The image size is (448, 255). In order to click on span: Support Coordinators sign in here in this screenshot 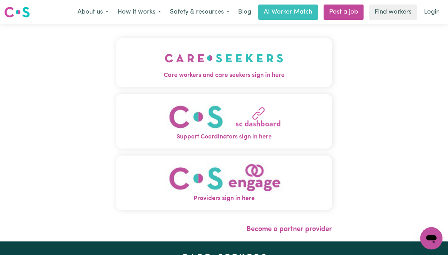, I will do `click(224, 137)`.